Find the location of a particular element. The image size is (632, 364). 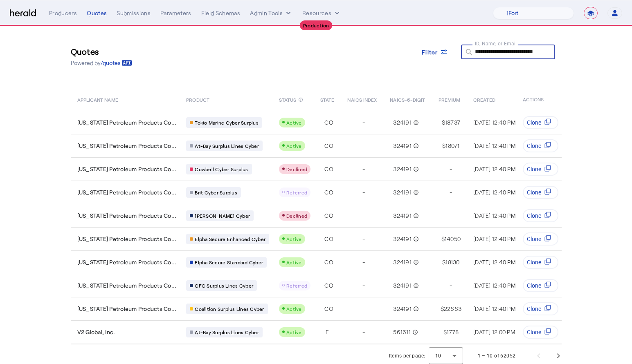

span: Elpha Secure Standard Cyber is located at coordinates (228, 262).